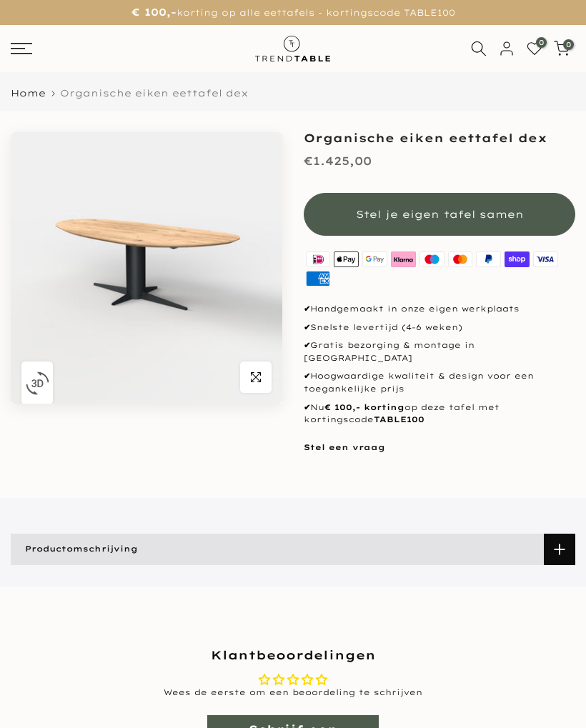  Describe the element at coordinates (439, 138) in the screenshot. I see `h1: Organische eiken eettafel dex` at that location.